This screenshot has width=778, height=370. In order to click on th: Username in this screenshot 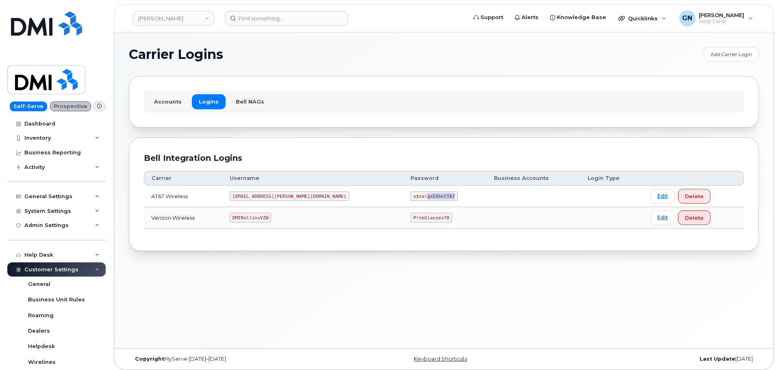, I will do `click(313, 178)`.